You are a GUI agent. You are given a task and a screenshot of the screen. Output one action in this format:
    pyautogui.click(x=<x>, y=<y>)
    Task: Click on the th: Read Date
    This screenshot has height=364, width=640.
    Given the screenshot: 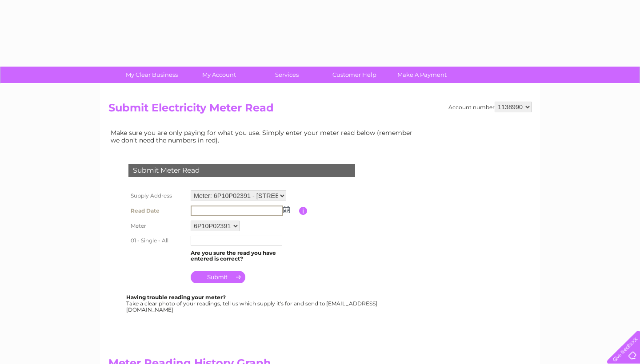 What is the action you would take?
    pyautogui.click(x=158, y=211)
    